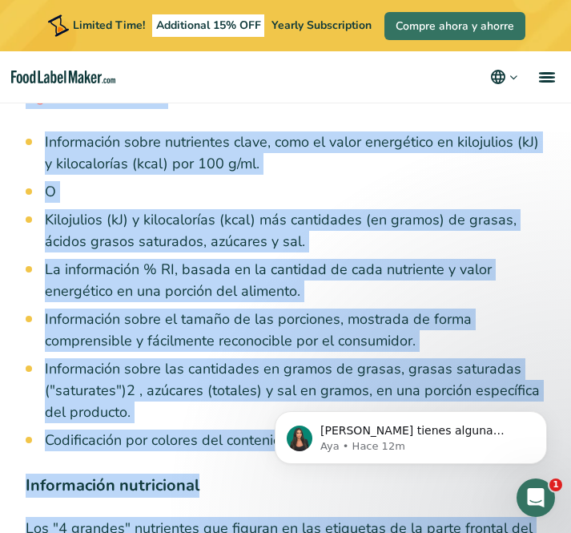 The height and width of the screenshot is (533, 571). Describe the element at coordinates (295, 440) in the screenshot. I see `li: Codificación por colores del contenido en nutrientes de los alimentos.` at that location.